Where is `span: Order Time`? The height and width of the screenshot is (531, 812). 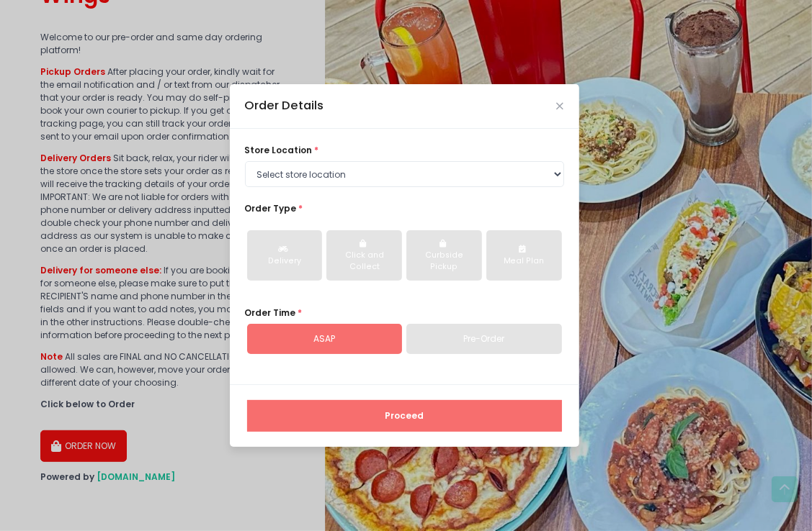
span: Order Time is located at coordinates (270, 313).